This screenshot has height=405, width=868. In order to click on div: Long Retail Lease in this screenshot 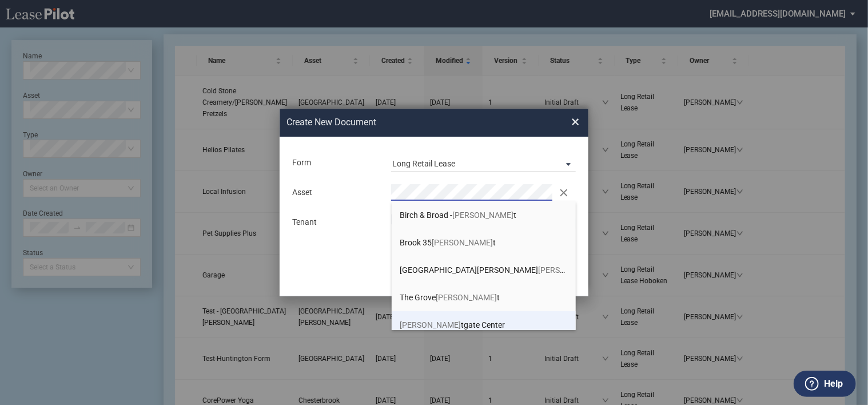, I will do `click(423, 163)`.